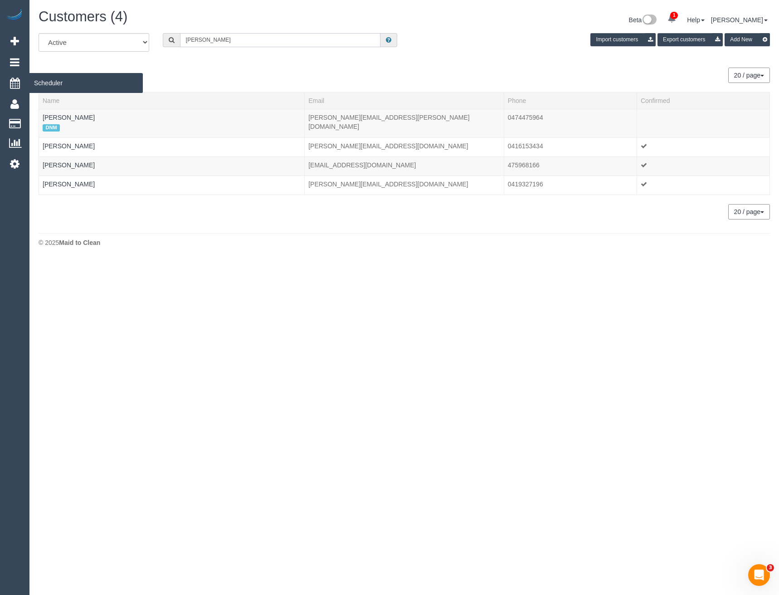  I want to click on button: Export customers, so click(690, 39).